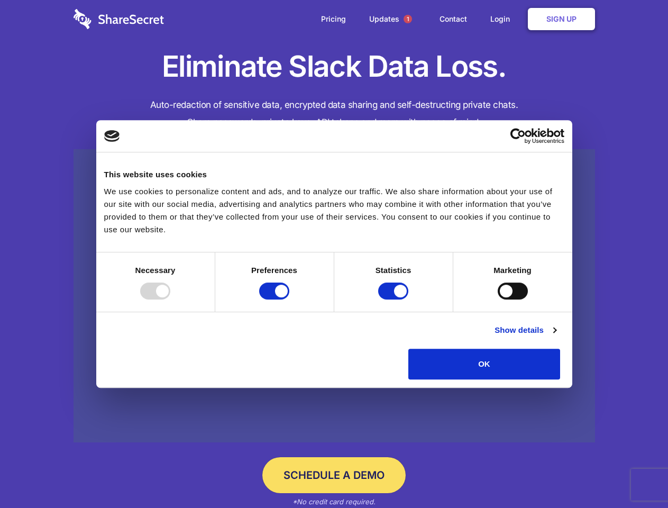 The height and width of the screenshot is (508, 668). Describe the element at coordinates (518, 136) in the screenshot. I see `a: Usercentrics Cookiebot - opens in a new window` at that location.